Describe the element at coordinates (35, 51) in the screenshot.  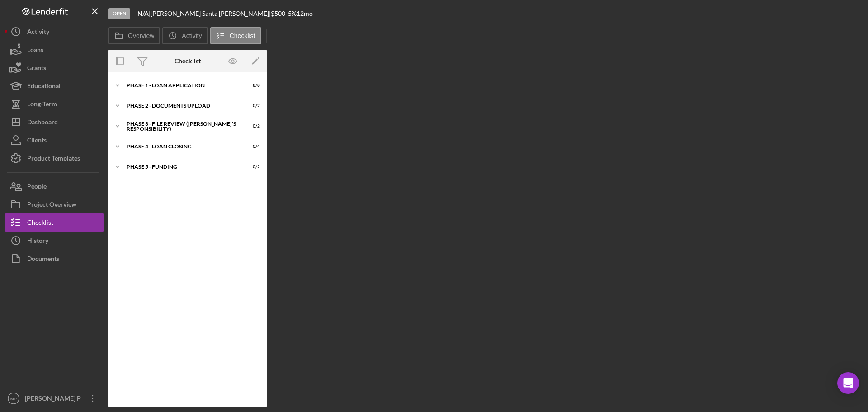
I see `div: Loans` at that location.